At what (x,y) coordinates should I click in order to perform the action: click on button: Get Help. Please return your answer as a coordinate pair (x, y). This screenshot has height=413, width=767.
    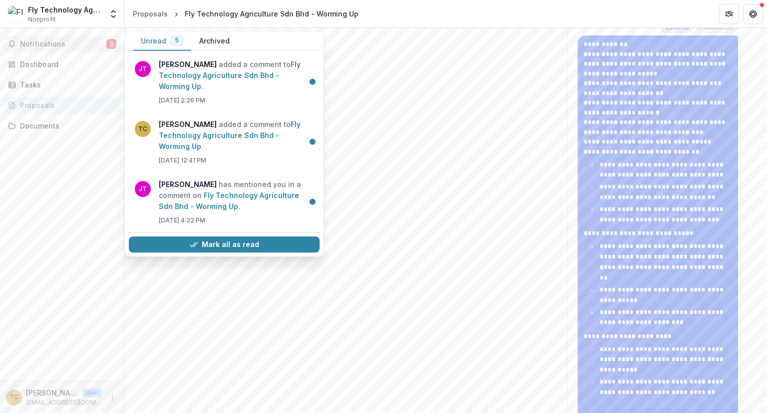
    Looking at the image, I should click on (753, 14).